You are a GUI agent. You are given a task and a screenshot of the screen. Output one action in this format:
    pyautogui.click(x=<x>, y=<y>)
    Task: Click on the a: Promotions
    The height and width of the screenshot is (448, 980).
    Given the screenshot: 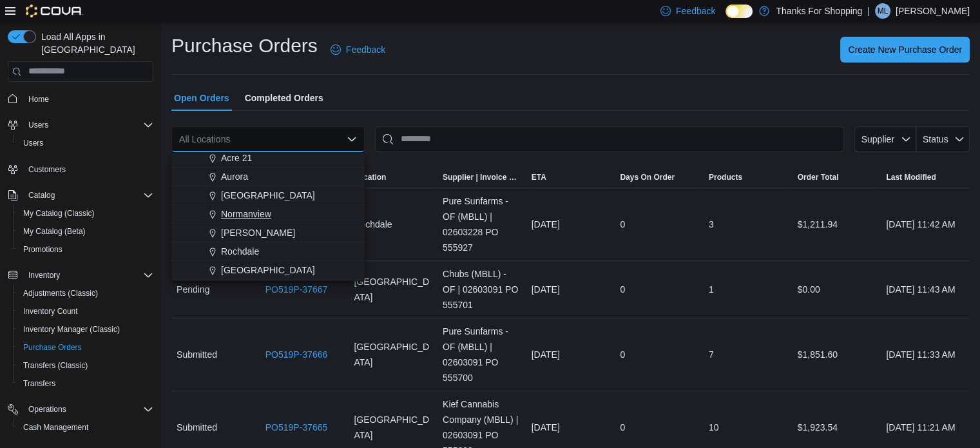 What is the action you would take?
    pyautogui.click(x=43, y=250)
    